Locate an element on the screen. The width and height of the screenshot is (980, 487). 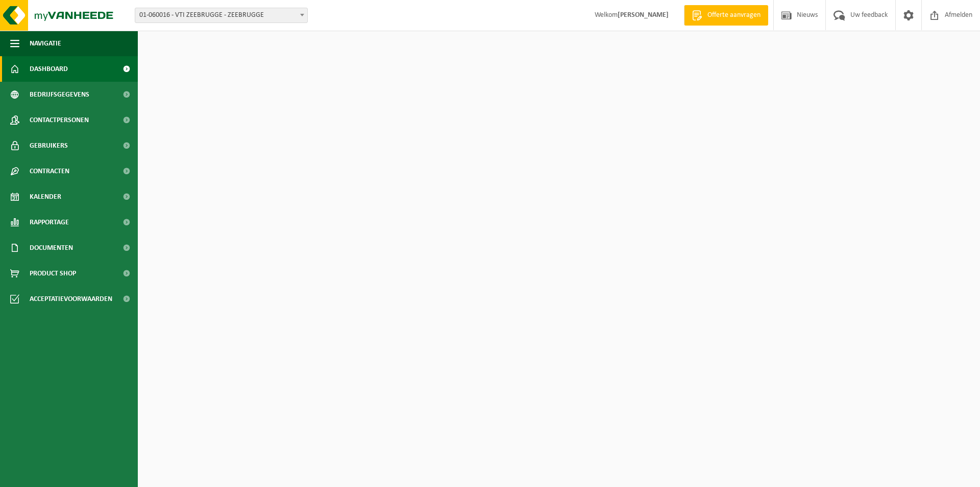
span: Product Shop is located at coordinates (53, 273).